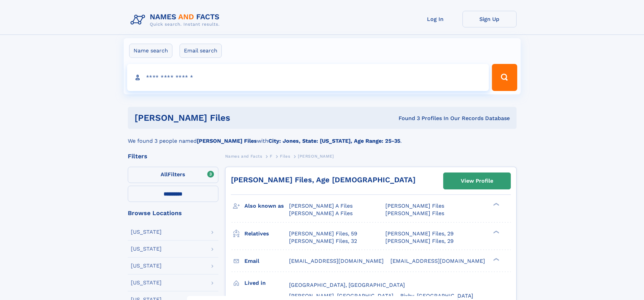 The width and height of the screenshot is (644, 300). What do you see at coordinates (504, 77) in the screenshot?
I see `button: Search Button` at bounding box center [504, 77].